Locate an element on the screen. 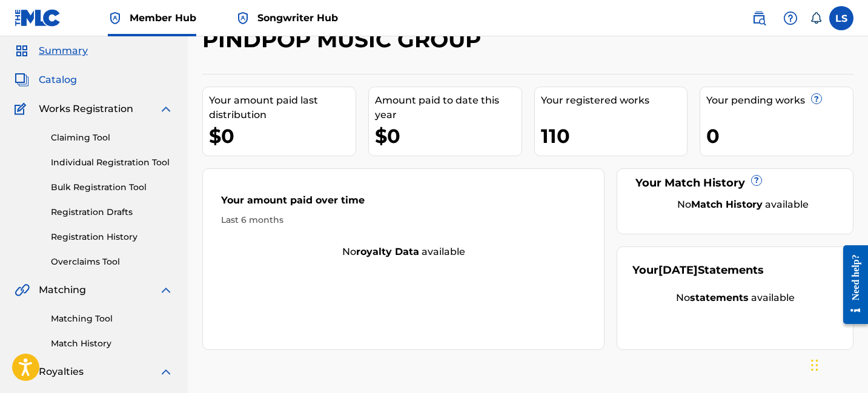  div: Notifications is located at coordinates (817, 18).